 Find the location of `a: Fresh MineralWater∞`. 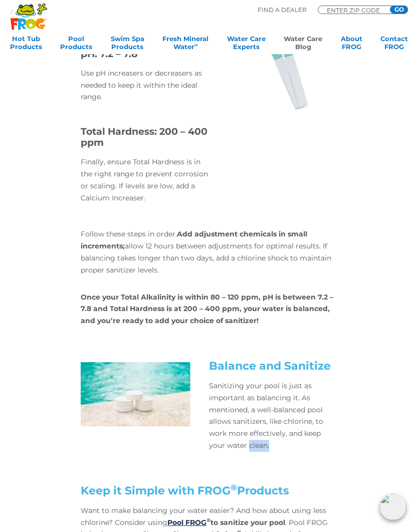

a: Fresh MineralWater∞ is located at coordinates (185, 45).